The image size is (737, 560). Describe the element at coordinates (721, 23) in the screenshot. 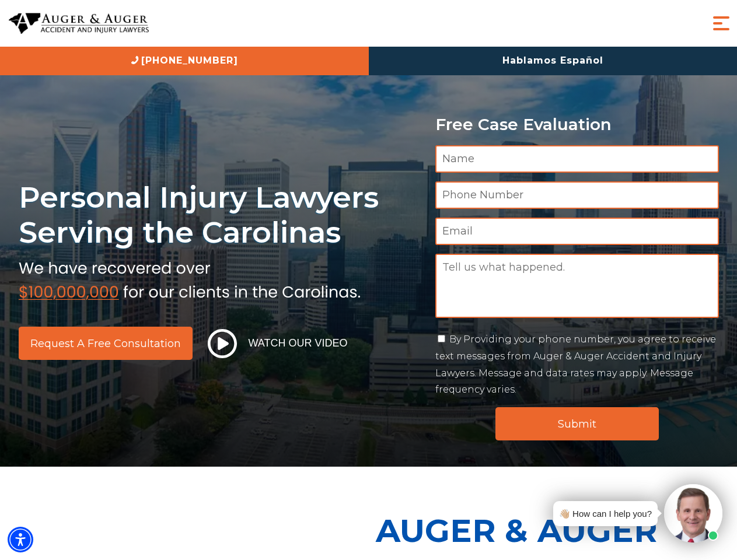

I see `button: Menu` at that location.